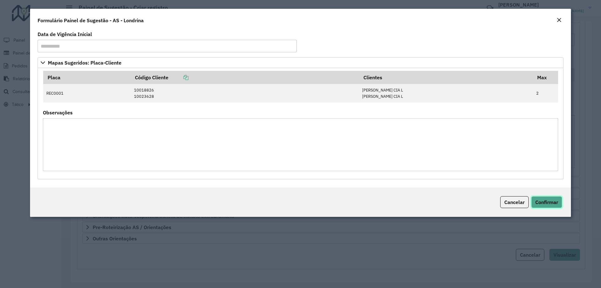 Image resolution: width=601 pixels, height=288 pixels. I want to click on td: REC0001, so click(87, 93).